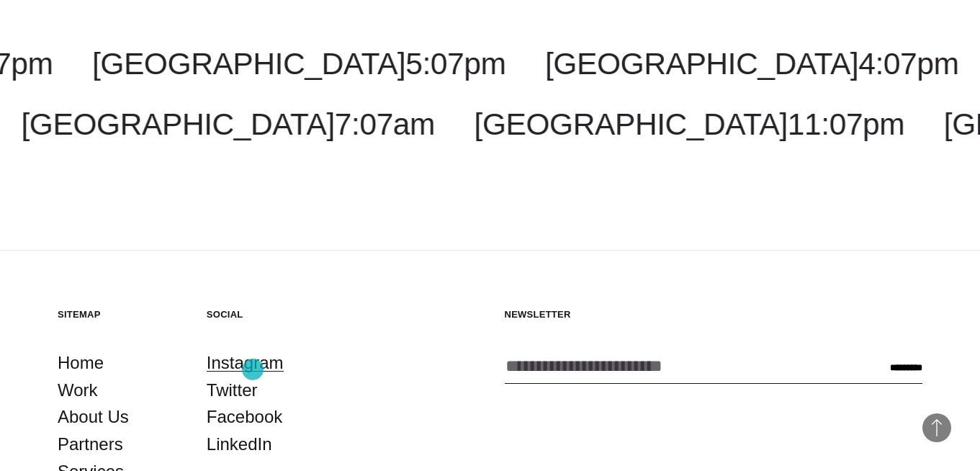 This screenshot has width=980, height=471. What do you see at coordinates (232, 390) in the screenshot?
I see `a: Twitter` at bounding box center [232, 390].